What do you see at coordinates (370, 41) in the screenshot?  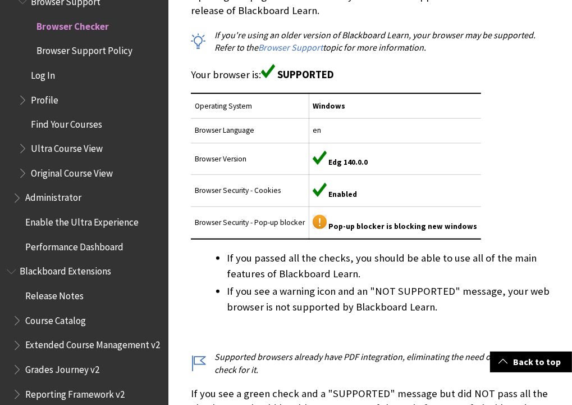 I see `p: If you're using an older version of Blackboard Learn, your browser may be supported. Refer to the...` at bounding box center [370, 41].